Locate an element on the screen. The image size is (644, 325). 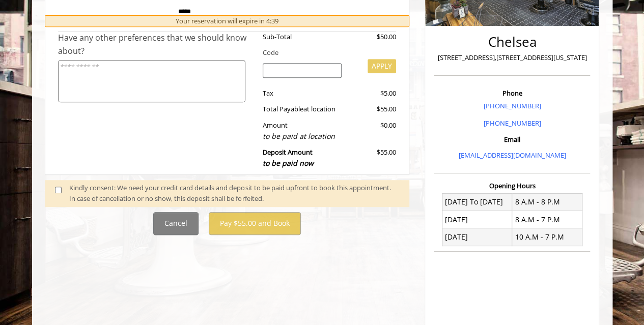
button: Cancel is located at coordinates (176, 223).